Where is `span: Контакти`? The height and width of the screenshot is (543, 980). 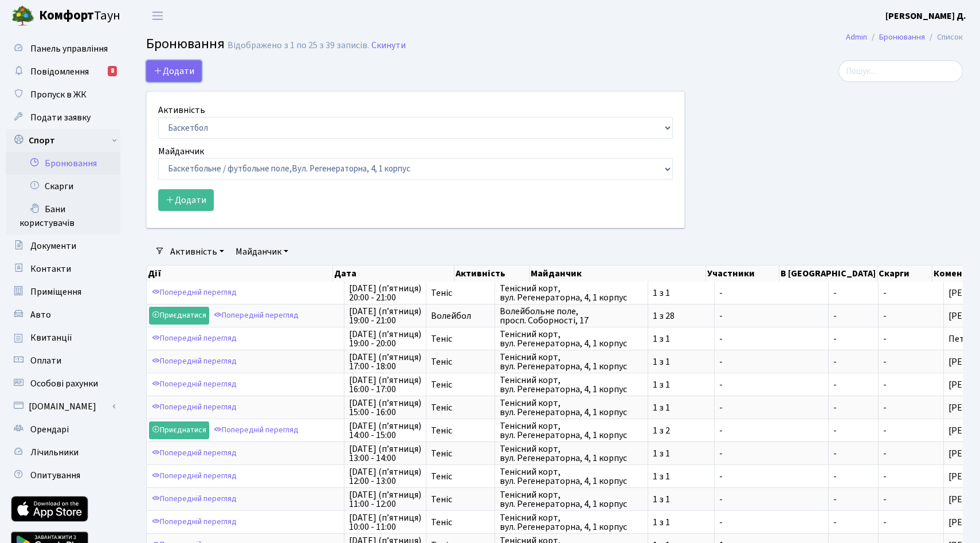
span: Контакти is located at coordinates (50, 269).